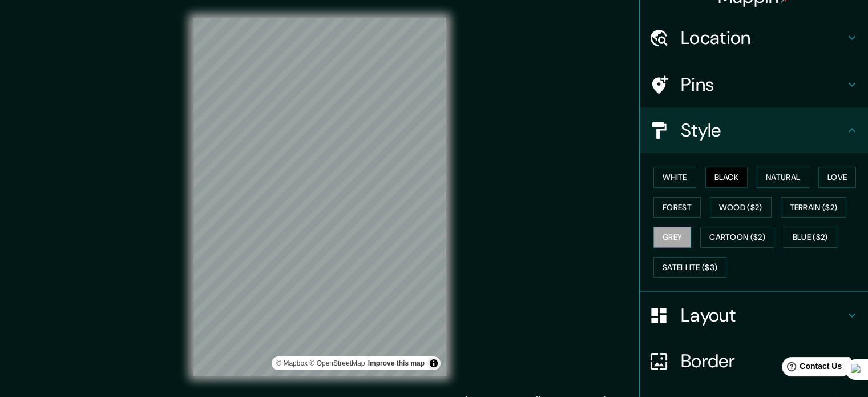 The width and height of the screenshot is (868, 397). Describe the element at coordinates (810, 237) in the screenshot. I see `button: Blue ($2)` at that location.